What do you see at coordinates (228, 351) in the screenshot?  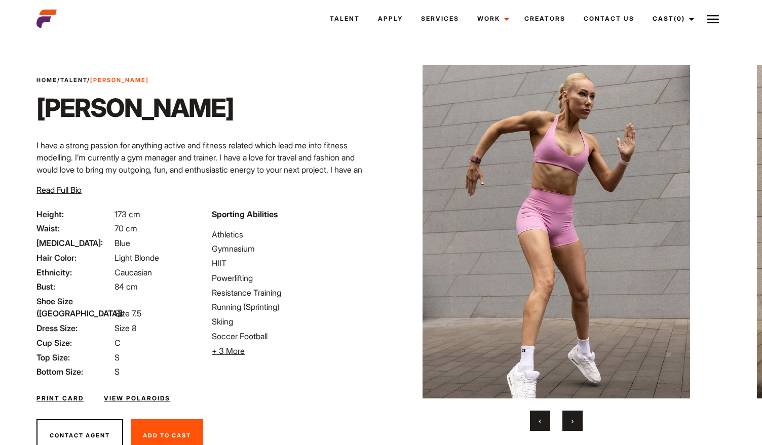 I see `span: + 3 More` at bounding box center [228, 351].